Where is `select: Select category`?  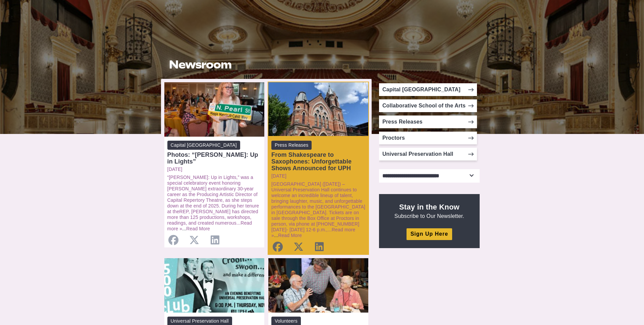 select: Select category is located at coordinates (429, 176).